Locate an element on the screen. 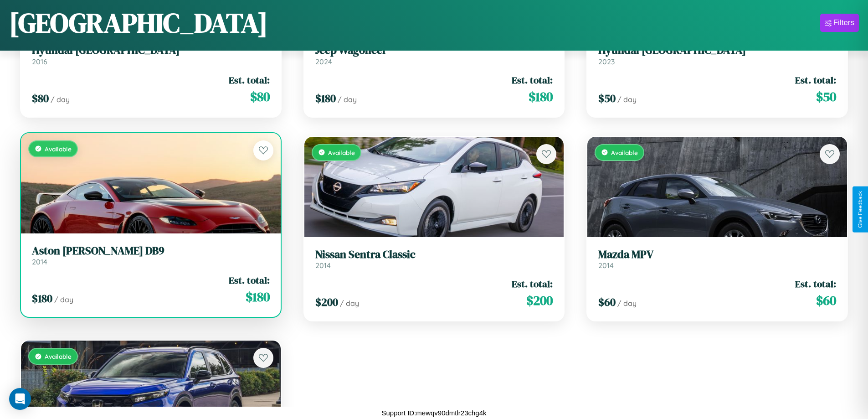 This screenshot has height=419, width=868. div: Open Intercom Messenger is located at coordinates (20, 399).